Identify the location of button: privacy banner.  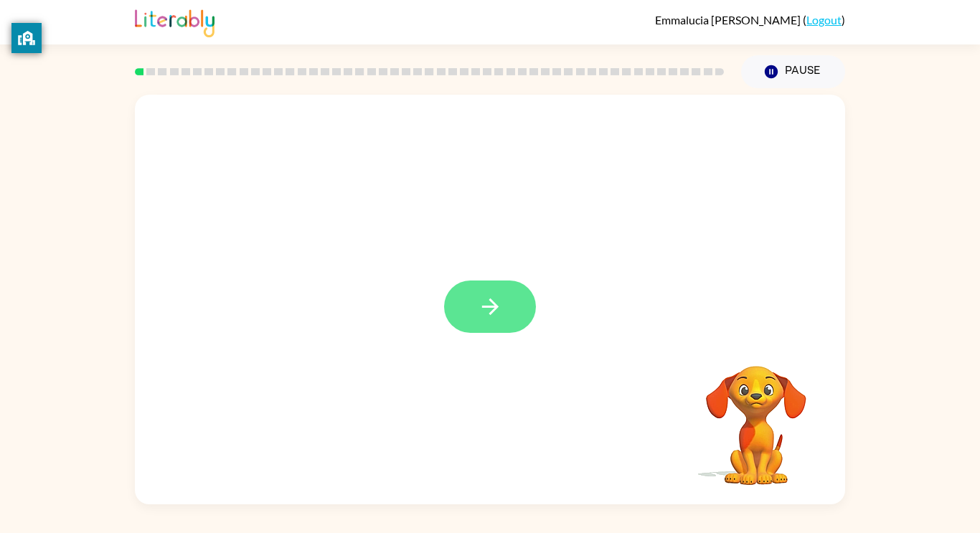
(27, 38).